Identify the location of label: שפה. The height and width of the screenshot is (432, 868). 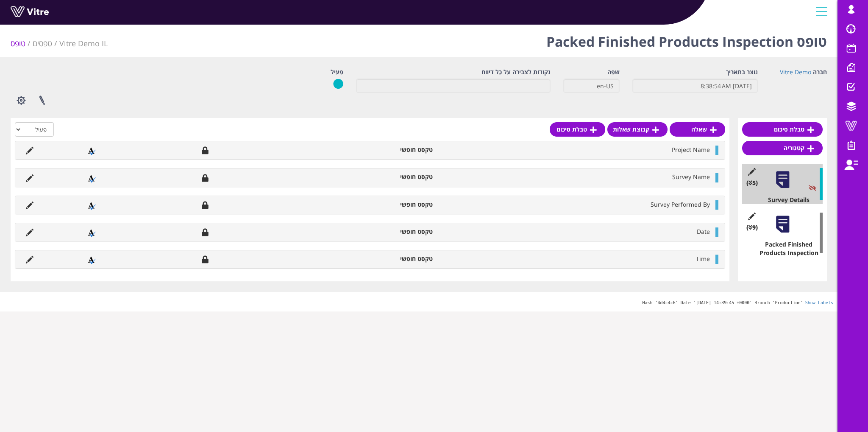
(613, 72).